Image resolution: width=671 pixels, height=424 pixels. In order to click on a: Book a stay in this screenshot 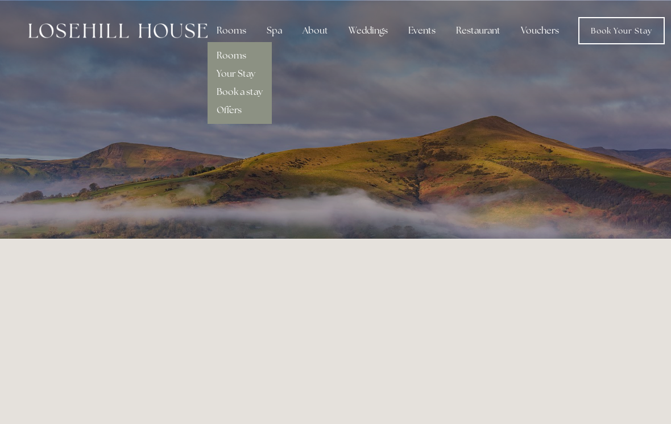, I will do `click(239, 91)`.